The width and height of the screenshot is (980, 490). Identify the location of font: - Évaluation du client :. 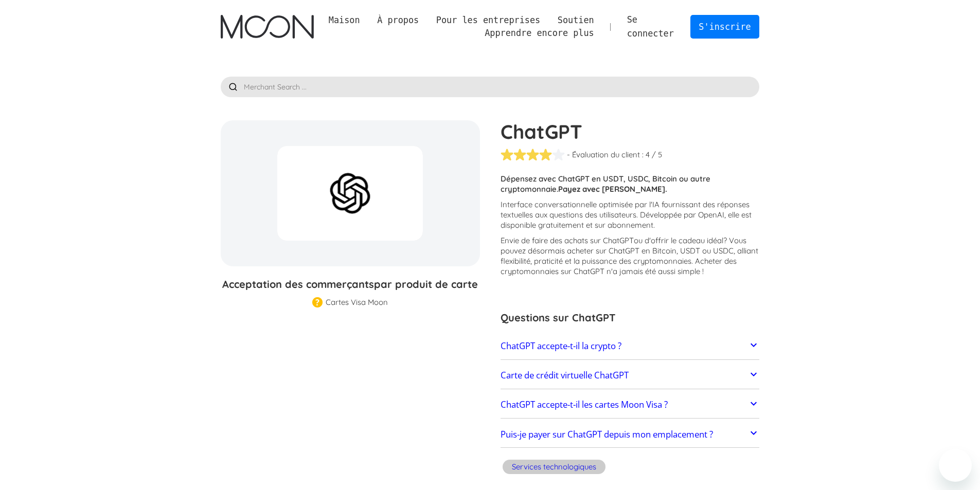
(605, 154).